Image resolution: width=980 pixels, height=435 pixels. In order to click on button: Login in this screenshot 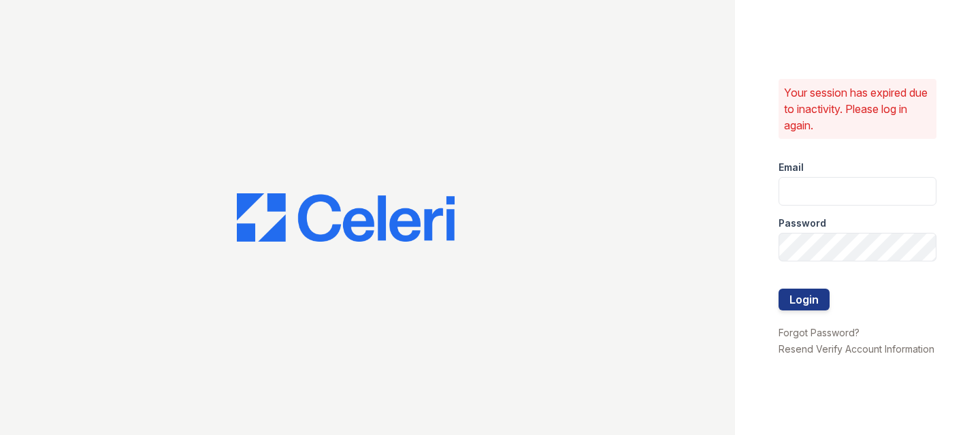, I will do `click(804, 299)`.